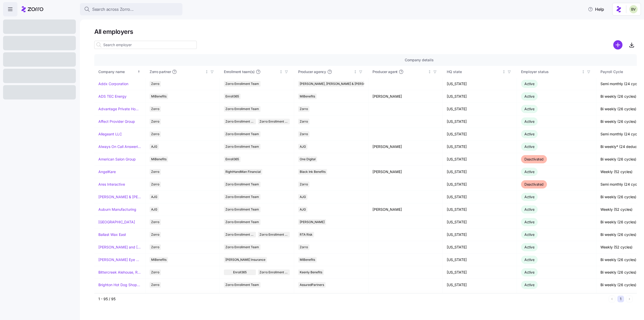 The width and height of the screenshot is (644, 320). What do you see at coordinates (110, 134) in the screenshot?
I see `a: Allegeant LLC` at bounding box center [110, 134].